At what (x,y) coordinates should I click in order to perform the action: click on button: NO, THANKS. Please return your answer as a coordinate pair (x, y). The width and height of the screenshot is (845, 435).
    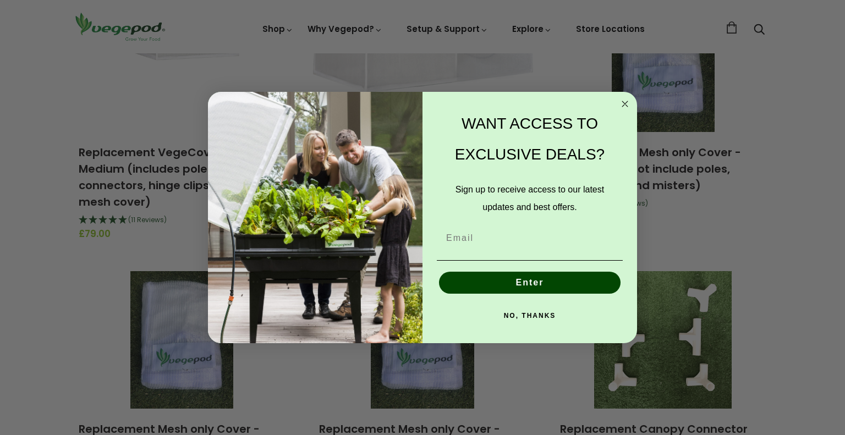
    Looking at the image, I should click on (530, 316).